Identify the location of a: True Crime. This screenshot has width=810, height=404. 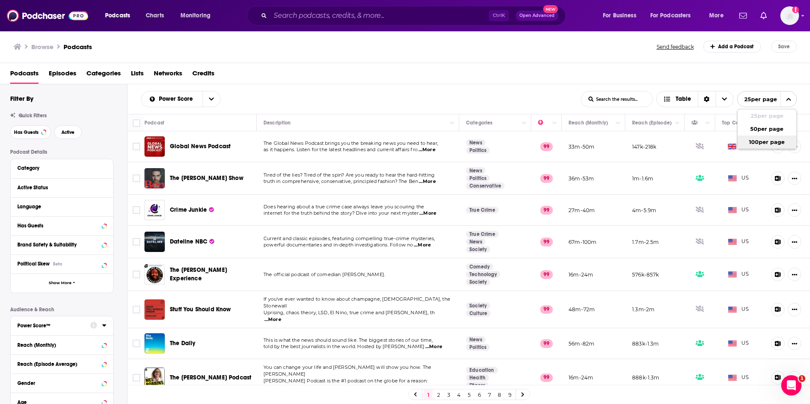
(482, 210).